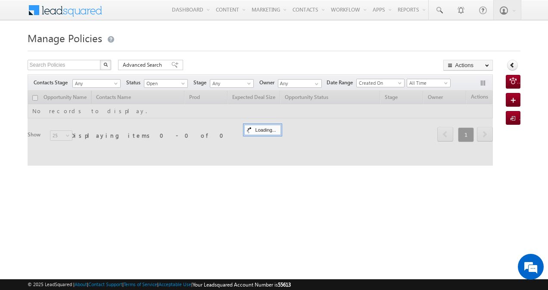  Describe the element at coordinates (427, 83) in the screenshot. I see `span: All Time` at that location.